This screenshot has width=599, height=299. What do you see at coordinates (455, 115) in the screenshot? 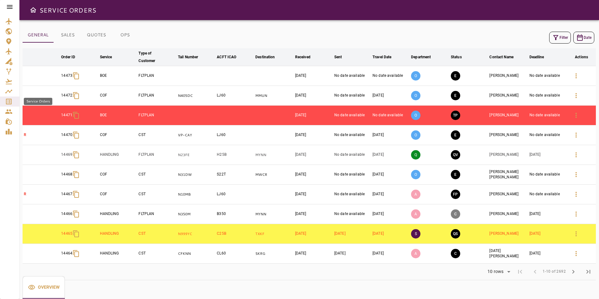
I see `button: TRIP PREPARATION` at bounding box center [455, 115].